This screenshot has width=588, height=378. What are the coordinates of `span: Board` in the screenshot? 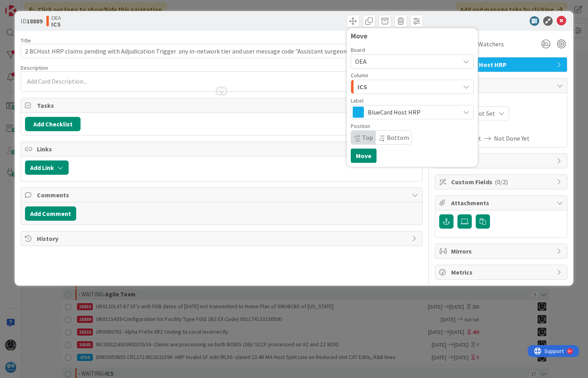 It's located at (358, 50).